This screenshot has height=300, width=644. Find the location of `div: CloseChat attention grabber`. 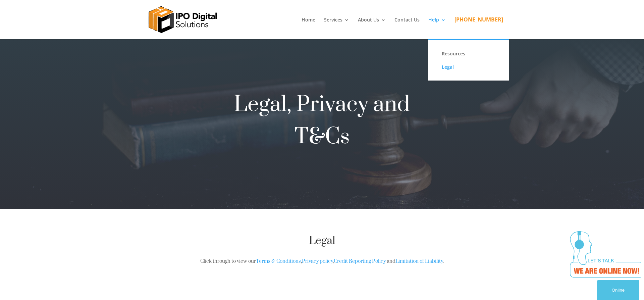

div: CloseChat attention grabber is located at coordinates (36, 26).